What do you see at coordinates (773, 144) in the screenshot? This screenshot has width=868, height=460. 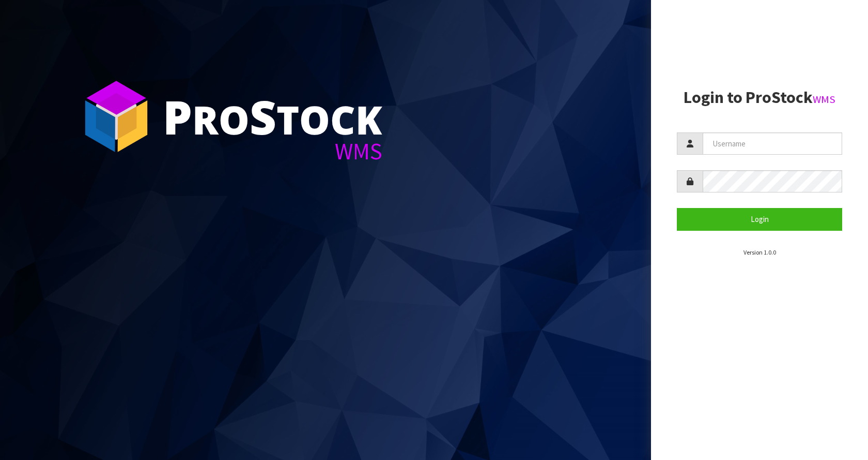 I see `input: Username` at bounding box center [773, 144].